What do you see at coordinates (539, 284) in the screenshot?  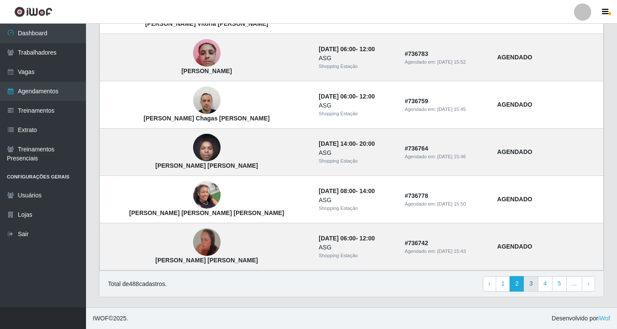 I see `nav: pagination` at bounding box center [539, 284].